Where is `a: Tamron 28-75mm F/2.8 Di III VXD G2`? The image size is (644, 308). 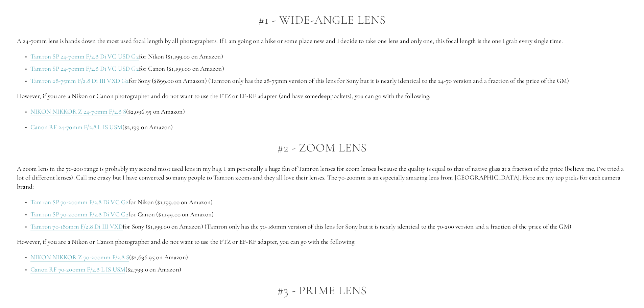
a: Tamron 28-75mm F/2.8 Di III VXD G2 is located at coordinates (79, 81).